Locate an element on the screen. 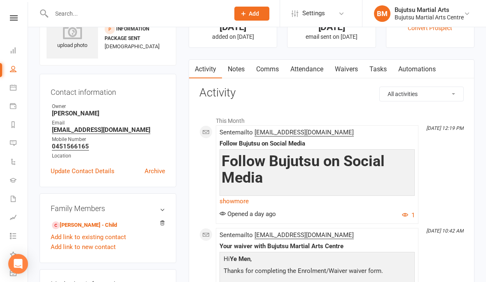 The image size is (486, 282). div: Bujutsu Martial Arts is located at coordinates (430, 10).